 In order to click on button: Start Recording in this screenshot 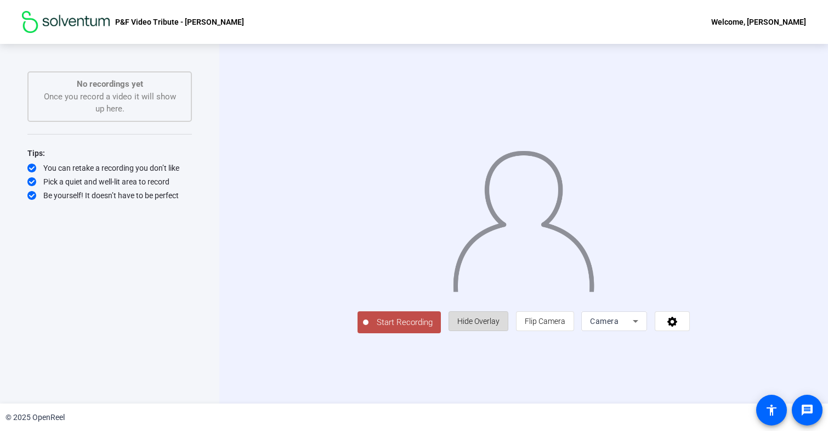, I will do `click(399, 322)`.